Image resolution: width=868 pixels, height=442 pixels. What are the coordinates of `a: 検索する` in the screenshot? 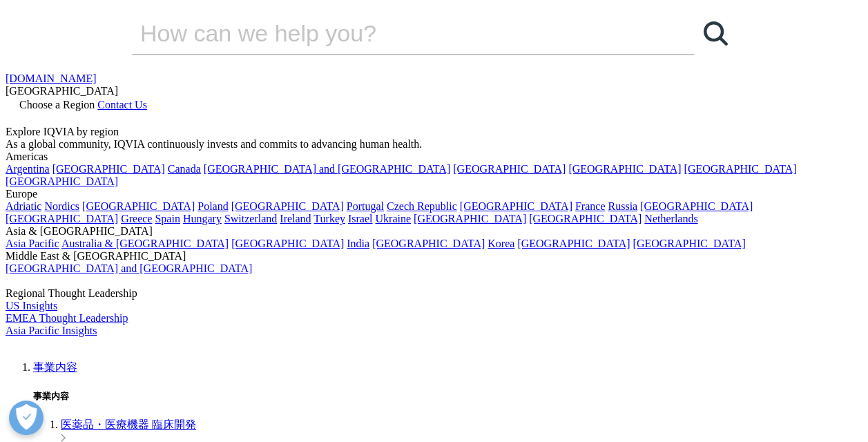 It's located at (716, 33).